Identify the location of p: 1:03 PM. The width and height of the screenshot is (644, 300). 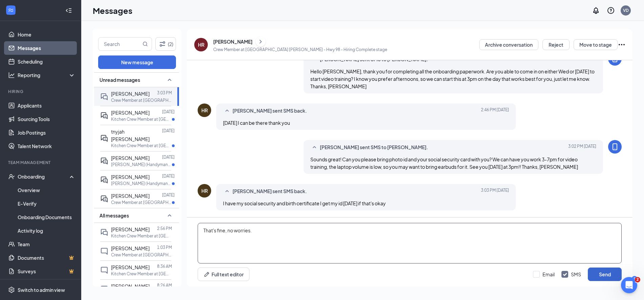
(165, 247).